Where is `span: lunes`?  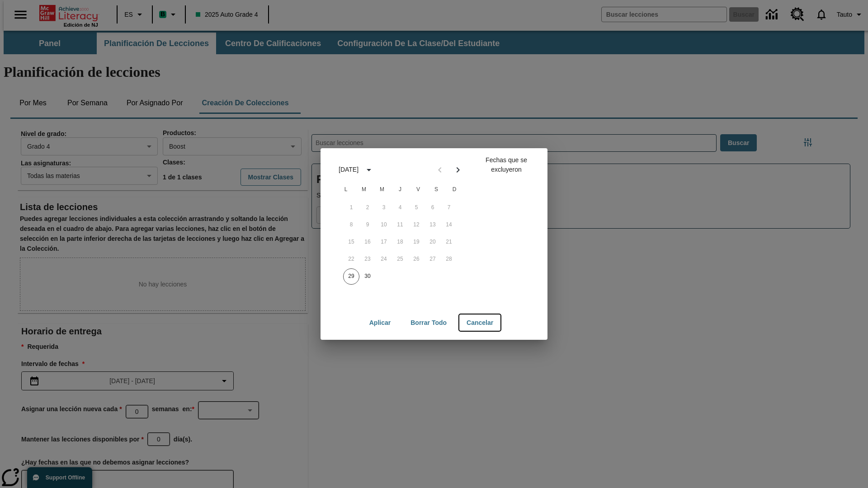
span: lunes is located at coordinates (346, 190).